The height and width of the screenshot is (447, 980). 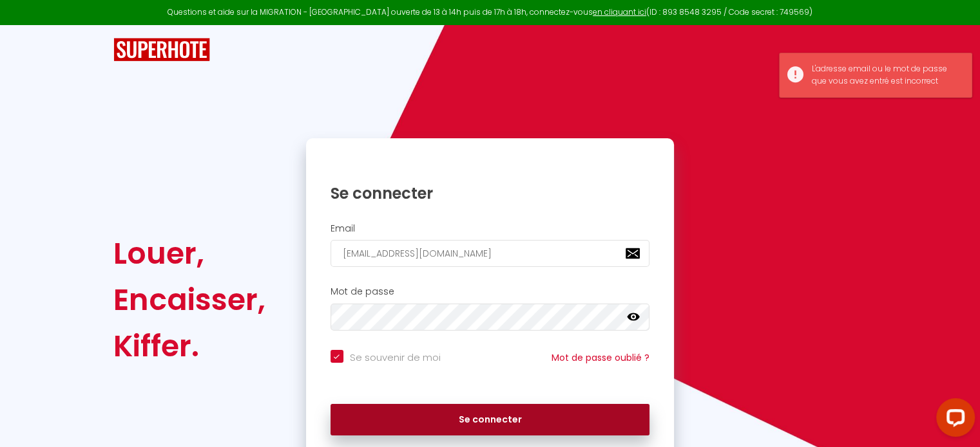 I want to click on button: Open LiveChat chat widget, so click(x=30, y=25).